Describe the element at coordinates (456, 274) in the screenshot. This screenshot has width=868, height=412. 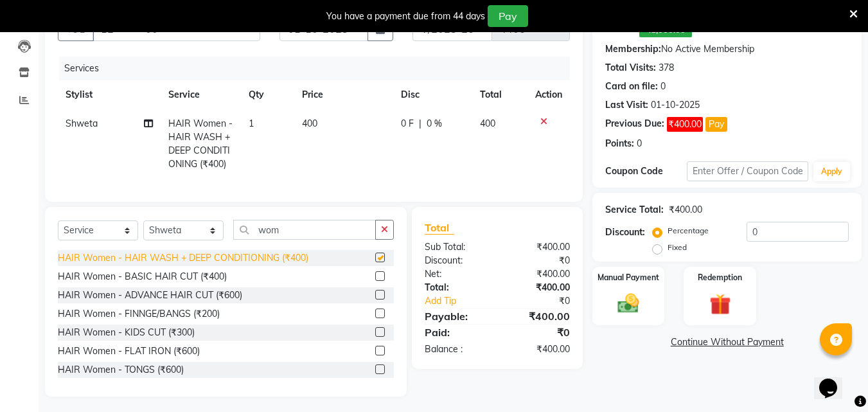
I see `div: Net:` at that location.